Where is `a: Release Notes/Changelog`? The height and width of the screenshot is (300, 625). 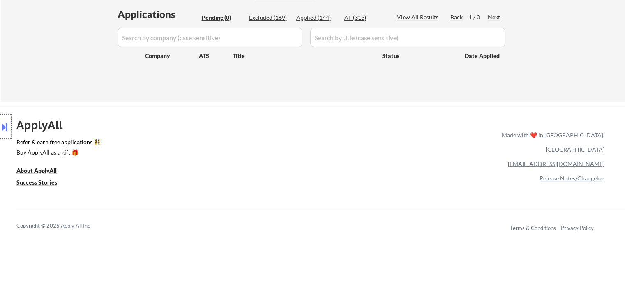 a: Release Notes/Changelog is located at coordinates (572, 178).